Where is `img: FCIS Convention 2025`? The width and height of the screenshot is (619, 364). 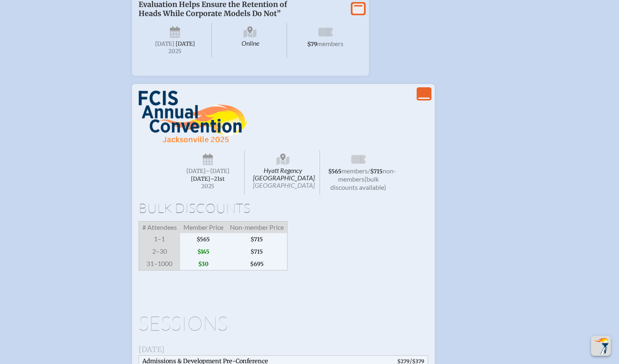
img: FCIS Convention 2025 is located at coordinates (193, 117).